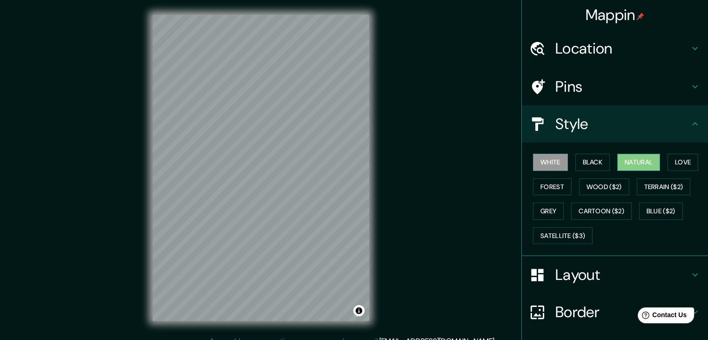  I want to click on button: White, so click(550, 162).